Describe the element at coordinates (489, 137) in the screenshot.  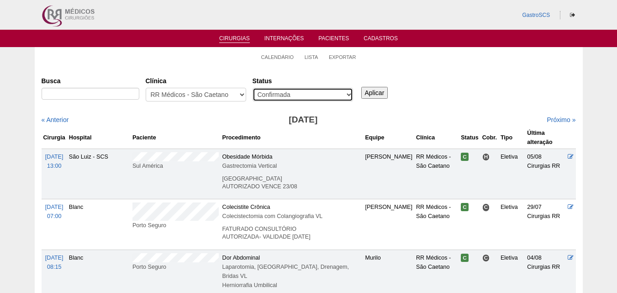
I see `th: Cobr.` at that location.